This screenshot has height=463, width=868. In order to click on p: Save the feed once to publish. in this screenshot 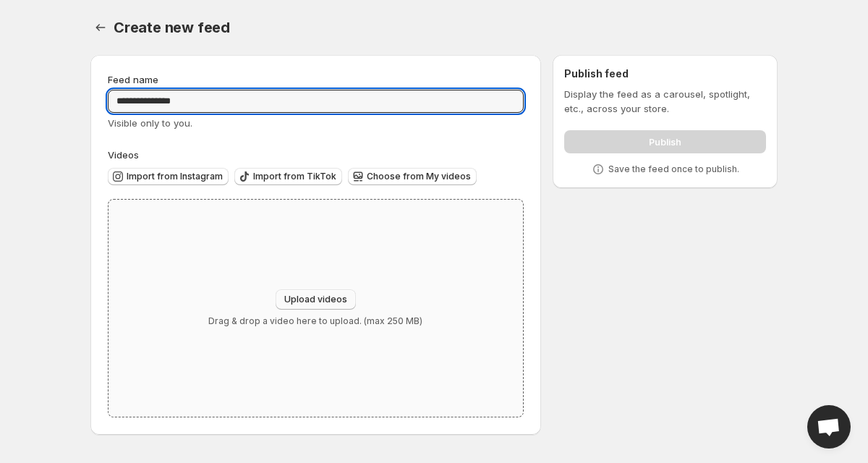, I will do `click(674, 169)`.